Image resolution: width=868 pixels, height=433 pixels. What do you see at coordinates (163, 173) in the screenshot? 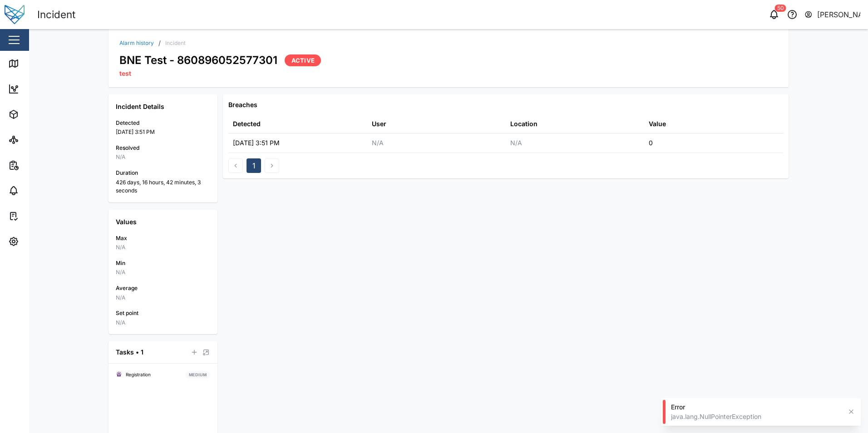
I see `div: Duration` at bounding box center [163, 173].